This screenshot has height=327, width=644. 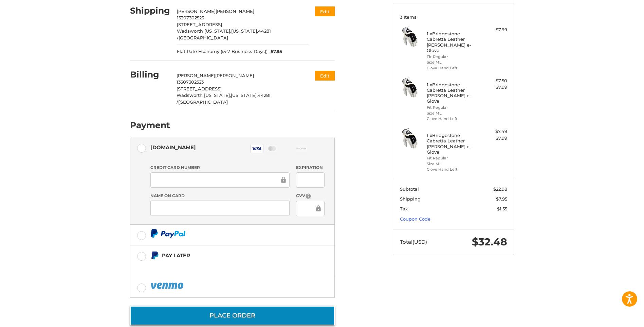 What do you see at coordinates (409, 189) in the screenshot?
I see `span: Subtotal` at bounding box center [409, 189].